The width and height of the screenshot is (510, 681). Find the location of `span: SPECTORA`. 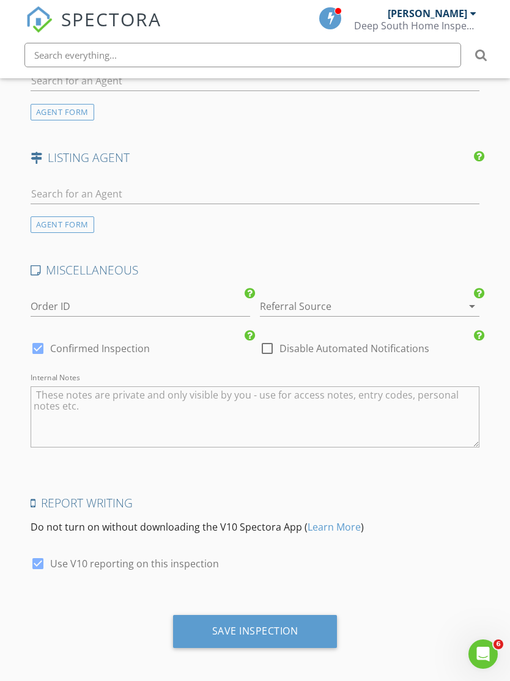

span: SPECTORA is located at coordinates (111, 19).